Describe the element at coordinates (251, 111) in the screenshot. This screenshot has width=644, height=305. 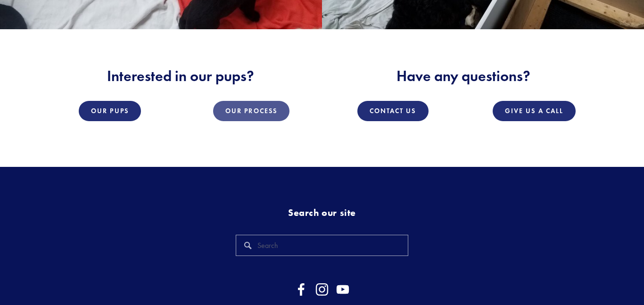
I see `a: Our Process` at that location.